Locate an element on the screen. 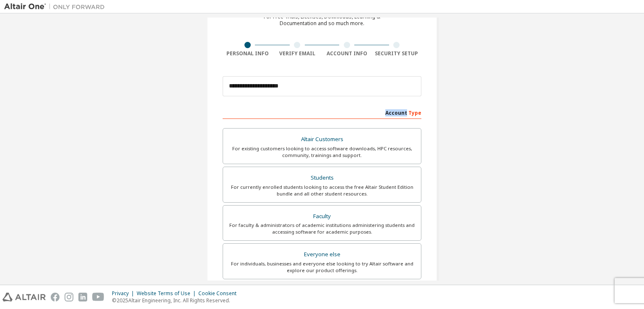  div: Students is located at coordinates (322, 178).